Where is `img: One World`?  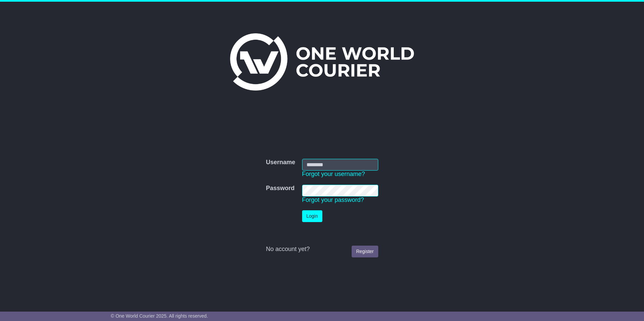
img: One World is located at coordinates (322, 62).